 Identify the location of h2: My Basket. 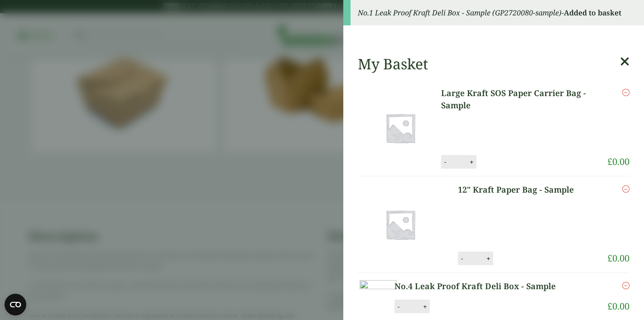
(393, 64).